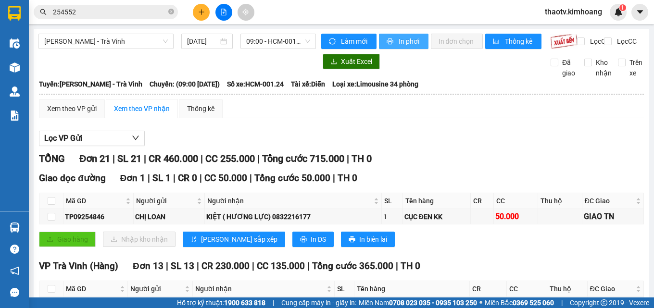 The image size is (654, 308). Describe the element at coordinates (351, 62) in the screenshot. I see `button: downloadXuất Excel` at that location.